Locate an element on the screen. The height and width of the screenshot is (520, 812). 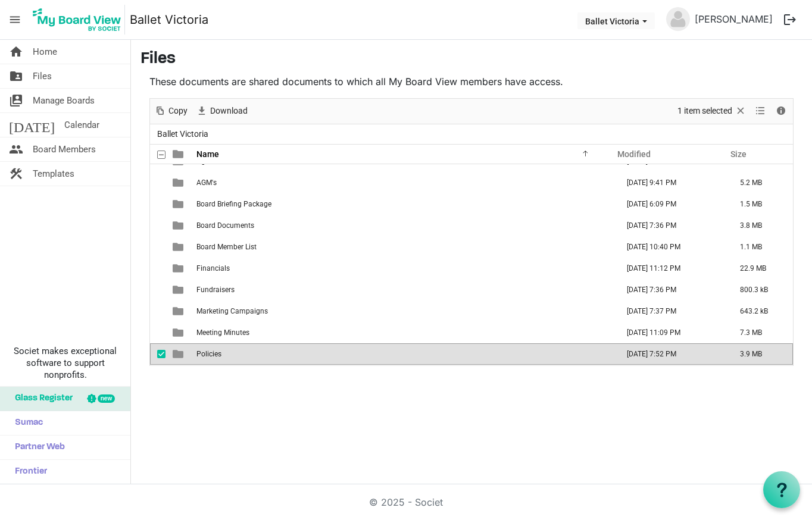
span: Modified is located at coordinates (634, 154).